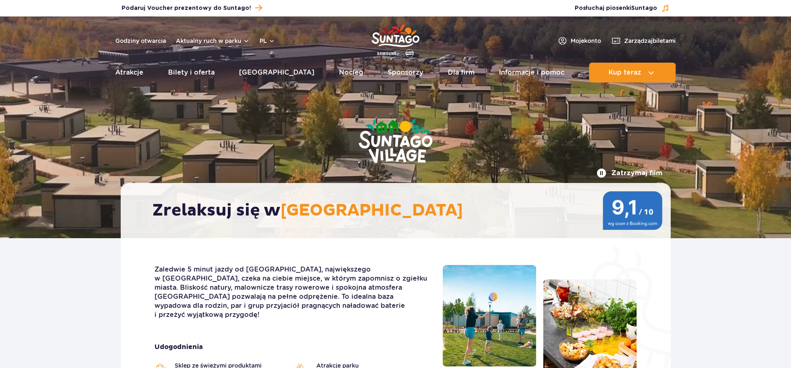 The width and height of the screenshot is (791, 368). Describe the element at coordinates (633, 211) in the screenshot. I see `img: 9,1/10 wg ocen z Booking.com` at that location.